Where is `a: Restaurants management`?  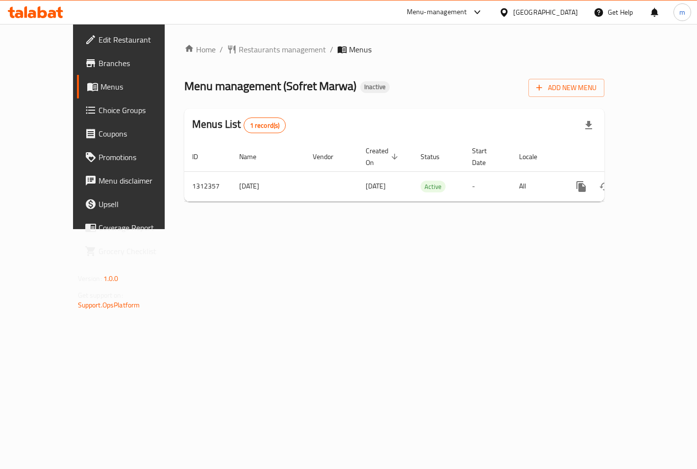
a: Restaurants management is located at coordinates (276, 49).